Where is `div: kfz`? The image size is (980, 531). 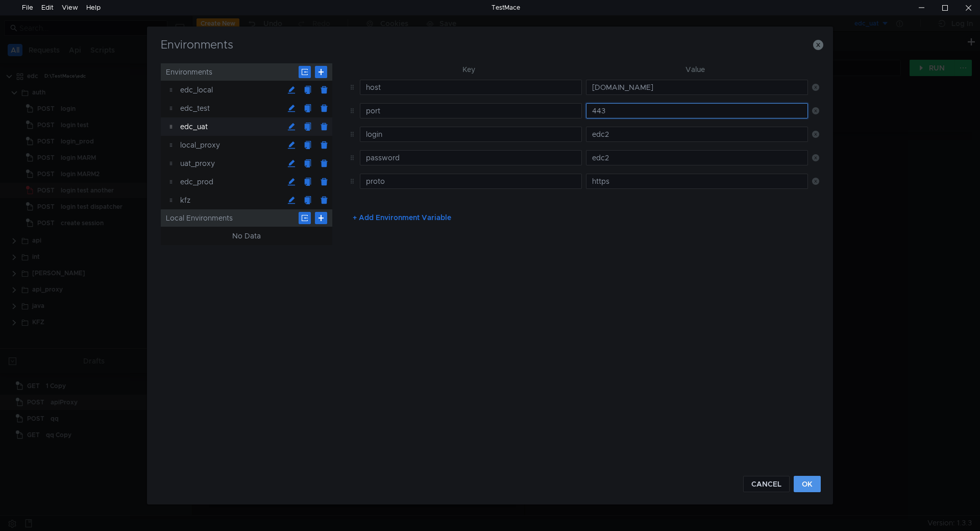
div: kfz is located at coordinates (232, 200).